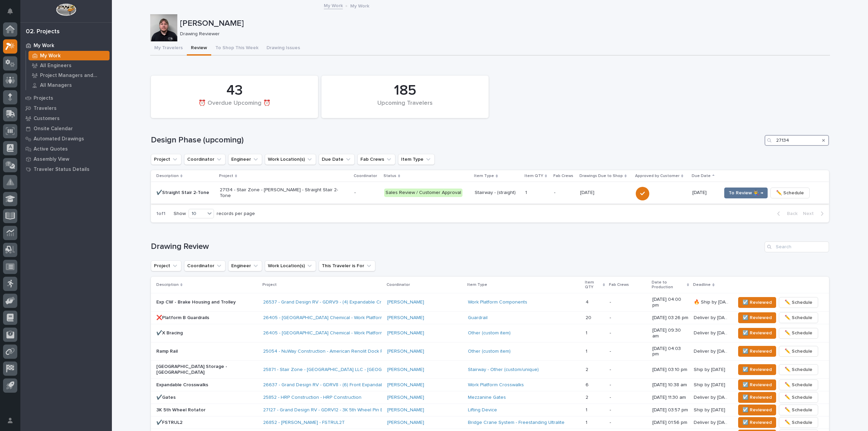 This screenshot has height=431, width=868. What do you see at coordinates (66, 108) in the screenshot?
I see `a: Travelers` at bounding box center [66, 108].